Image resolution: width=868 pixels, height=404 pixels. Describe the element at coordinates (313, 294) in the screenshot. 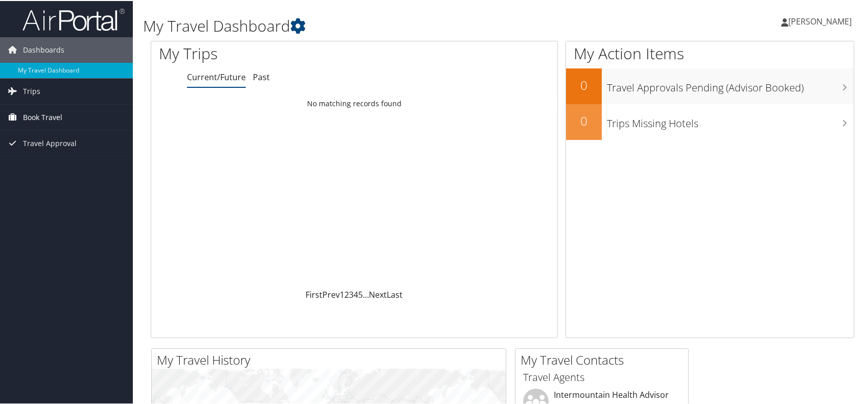

I see `a: First` at that location.